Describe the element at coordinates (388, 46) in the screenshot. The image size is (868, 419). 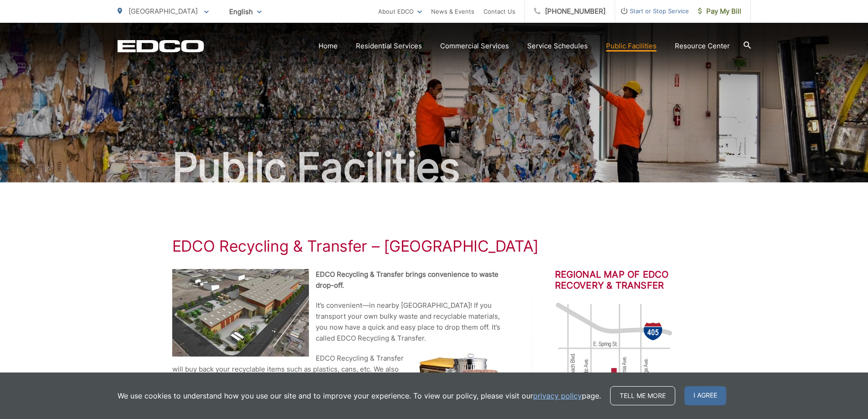
I see `a: Residential Services` at that location.